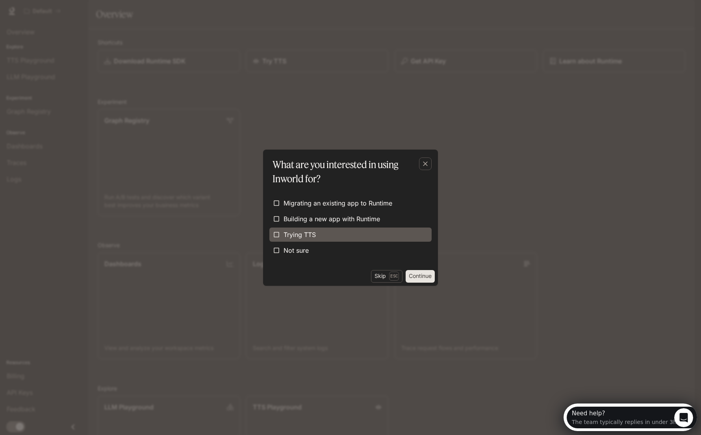 The image size is (701, 435). Describe the element at coordinates (61, 10) in the screenshot. I see `div: Need help?` at that location.